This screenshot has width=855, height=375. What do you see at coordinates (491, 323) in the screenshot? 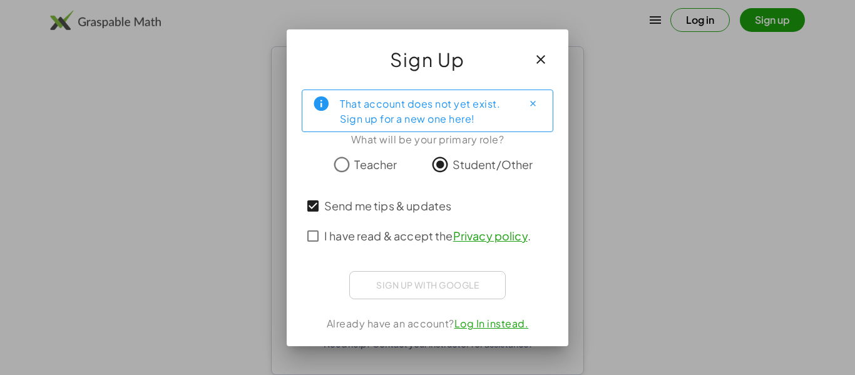
I see `a: Log In instead.` at bounding box center [491, 323].